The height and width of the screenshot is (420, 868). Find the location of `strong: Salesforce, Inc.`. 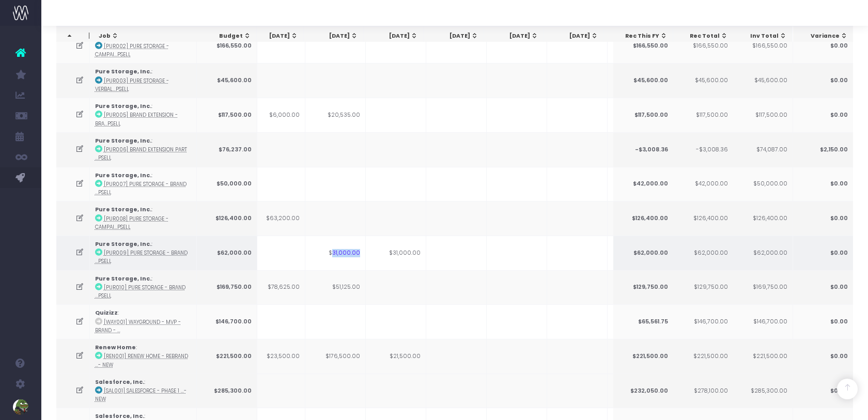

strong: Salesforce, Inc. is located at coordinates (119, 416).